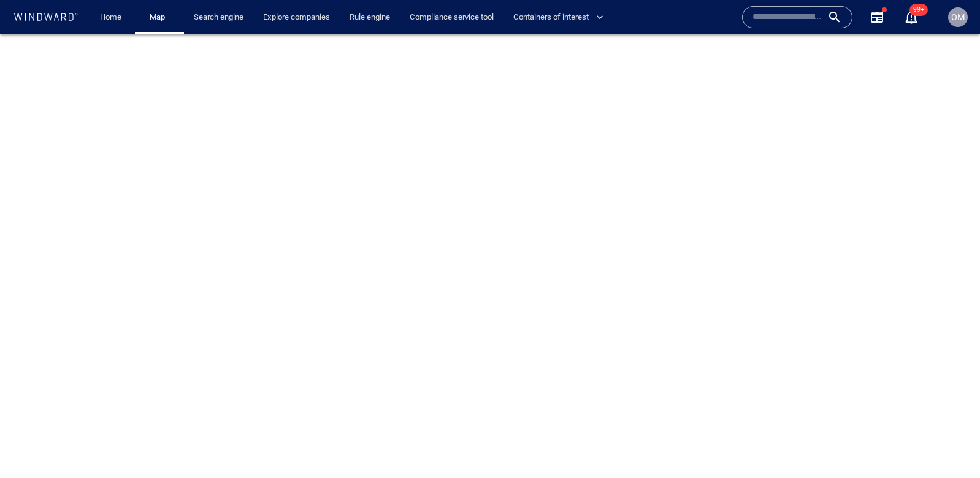  I want to click on a: Rule engine, so click(370, 17).